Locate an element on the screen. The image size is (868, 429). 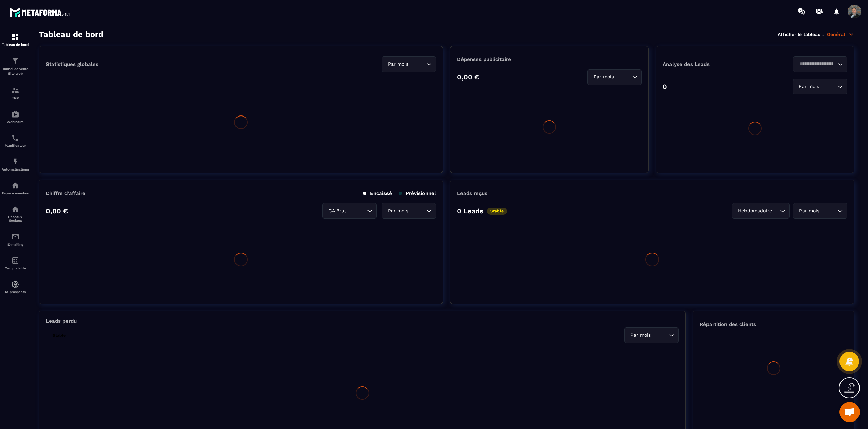
p: Afficher le tableau : is located at coordinates (800, 34).